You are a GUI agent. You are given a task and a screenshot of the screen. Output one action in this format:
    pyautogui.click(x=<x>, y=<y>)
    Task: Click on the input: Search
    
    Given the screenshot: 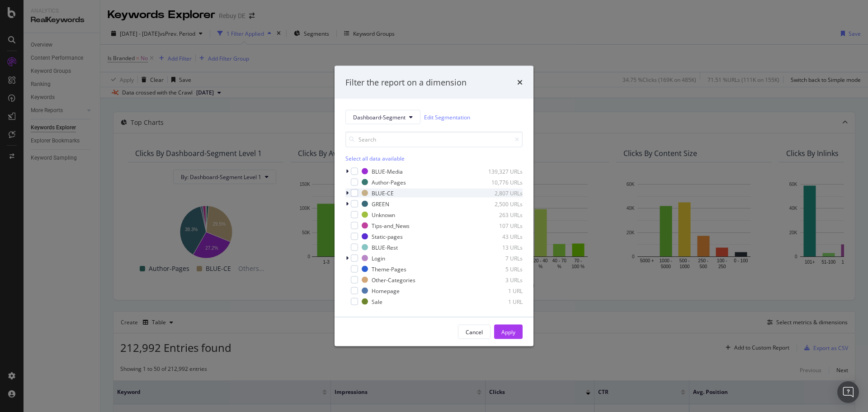 What is the action you would take?
    pyautogui.click(x=434, y=140)
    